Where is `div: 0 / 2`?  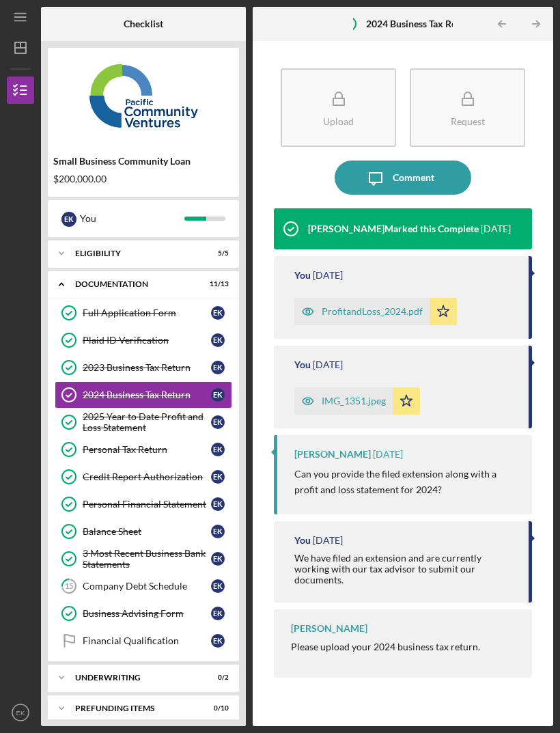
div: 0 / 2 is located at coordinates (216, 678).